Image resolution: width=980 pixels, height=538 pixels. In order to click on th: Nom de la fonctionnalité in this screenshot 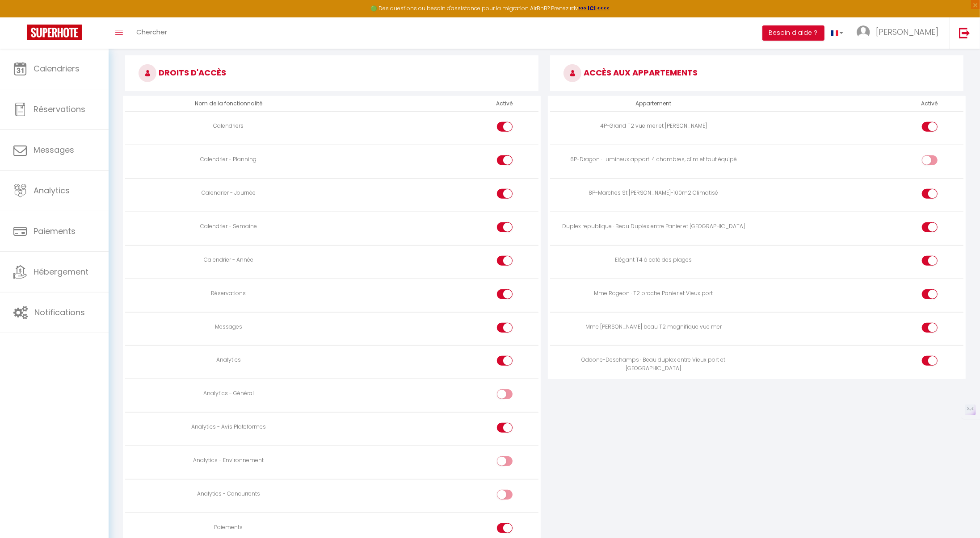, I will do `click(228, 103)`.